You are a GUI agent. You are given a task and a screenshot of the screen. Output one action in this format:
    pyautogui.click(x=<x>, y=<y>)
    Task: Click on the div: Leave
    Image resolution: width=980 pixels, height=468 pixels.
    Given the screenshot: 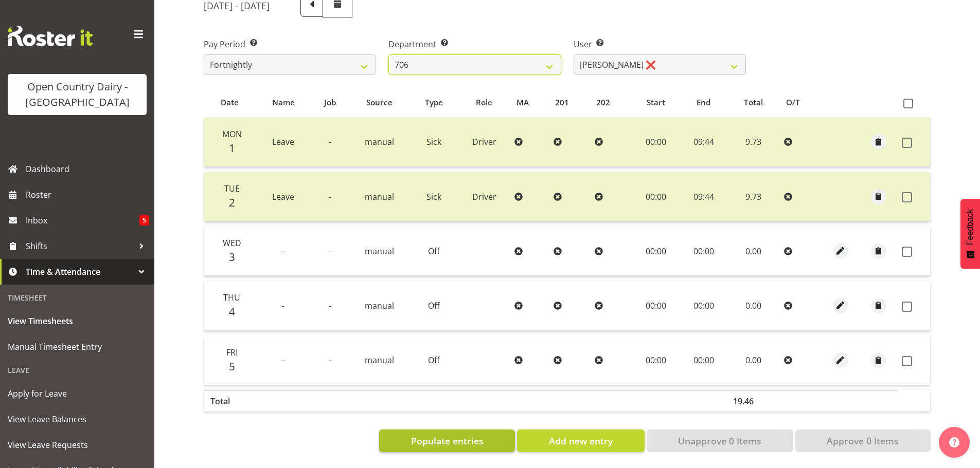 What is the action you would take?
    pyautogui.click(x=77, y=370)
    